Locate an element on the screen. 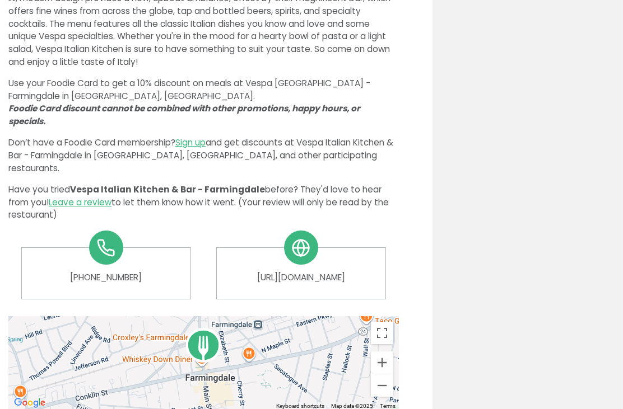  p: Don’t have a Foodie Card membership? and get discounts at Vespa Italian Kitchen & Bar - Farmingda... is located at coordinates (203, 156).